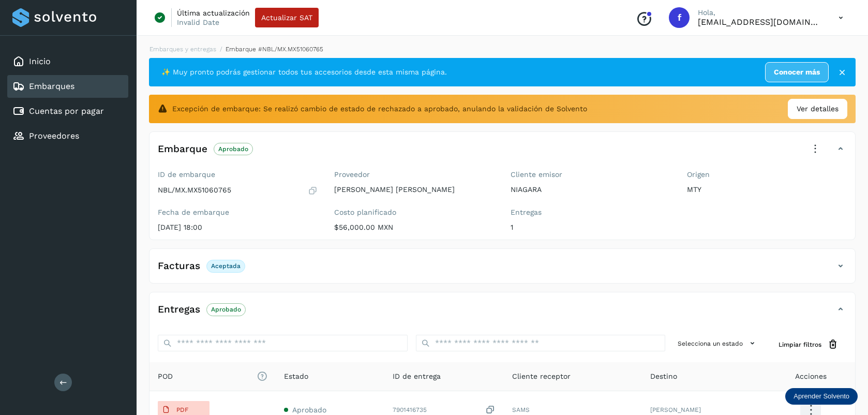 Image resolution: width=868 pixels, height=415 pixels. What do you see at coordinates (52, 86) in the screenshot?
I see `a: Embarques` at bounding box center [52, 86].